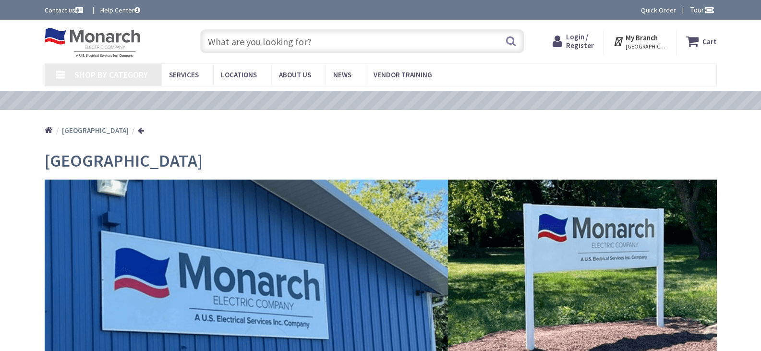  Describe the element at coordinates (239, 74) in the screenshot. I see `span: Locations` at that location.